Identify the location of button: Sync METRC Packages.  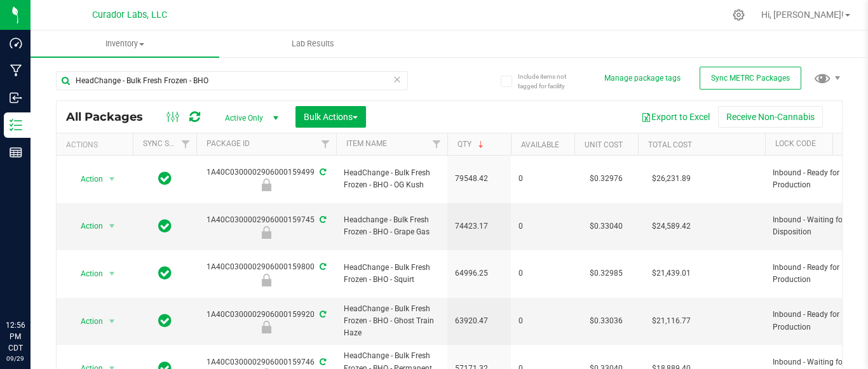
(750, 79).